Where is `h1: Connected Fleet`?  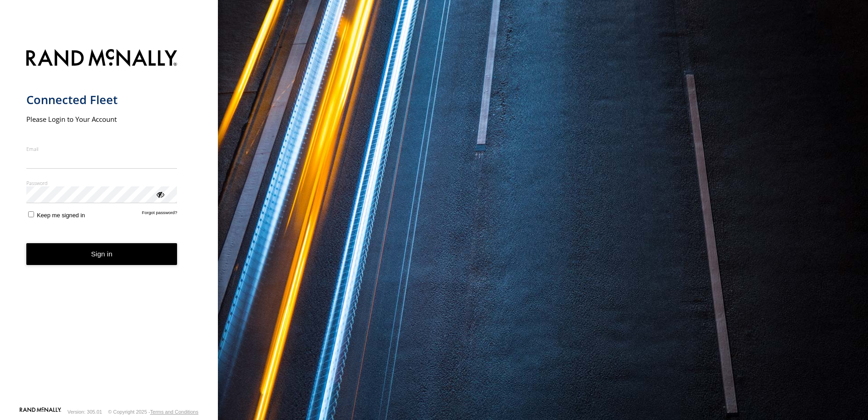 h1: Connected Fleet is located at coordinates (102, 100).